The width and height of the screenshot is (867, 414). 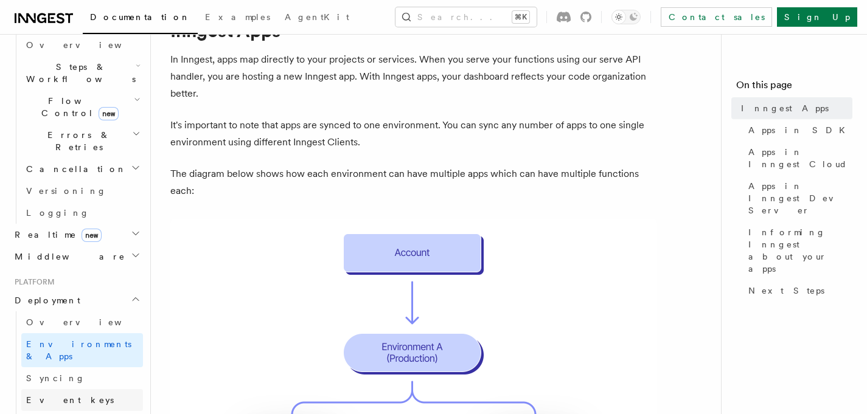 What do you see at coordinates (237, 18) in the screenshot?
I see `a: Examples` at bounding box center [237, 18].